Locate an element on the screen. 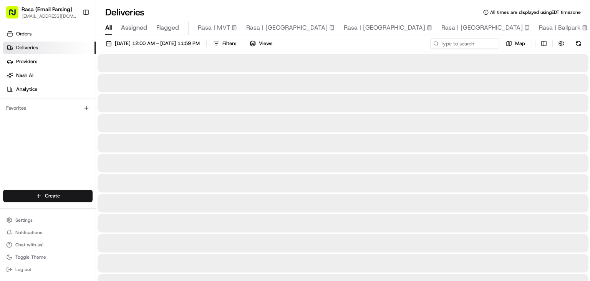  span: Providers is located at coordinates (27, 61).